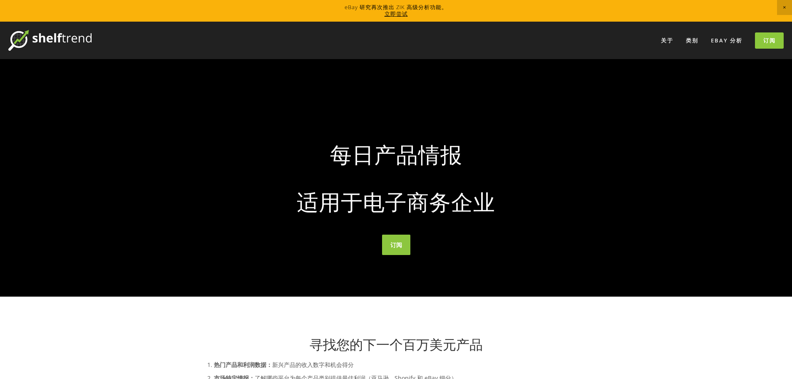  What do you see at coordinates (667, 40) in the screenshot?
I see `a: 关于` at bounding box center [667, 40].